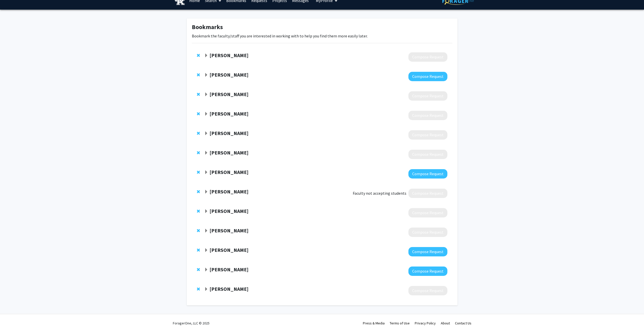  I want to click on span: Remove Anika Hartz from bookmarks, so click(198, 270).